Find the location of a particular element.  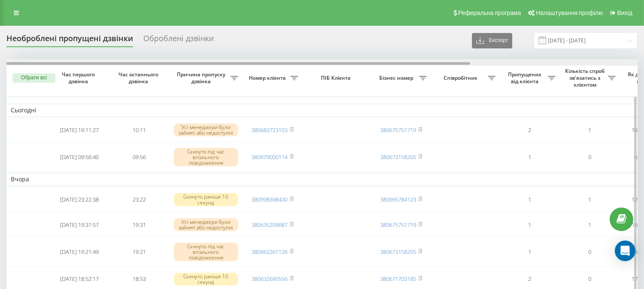

a: 380671703185 is located at coordinates (398, 279).